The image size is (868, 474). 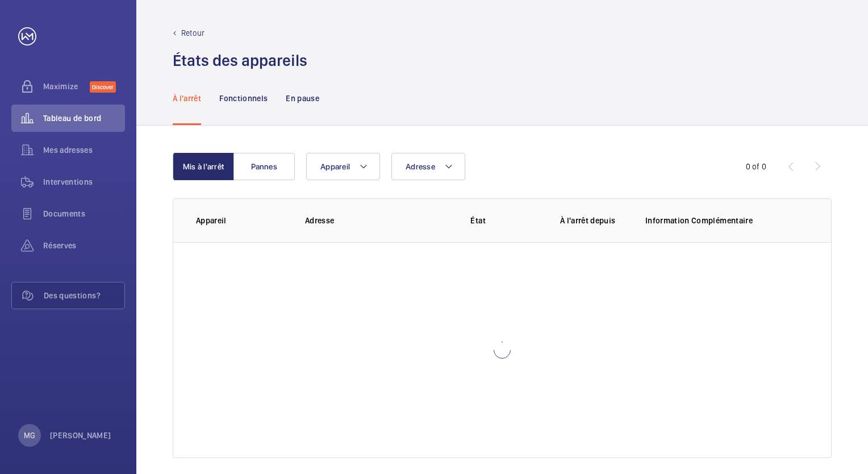 I want to click on span: Maximize, so click(x=67, y=86).